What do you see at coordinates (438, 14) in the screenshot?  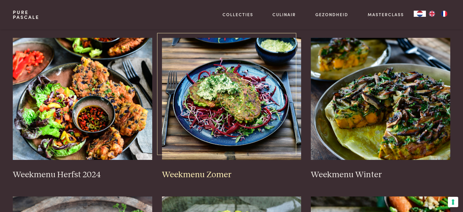 I see `ul: Language list` at bounding box center [438, 14].